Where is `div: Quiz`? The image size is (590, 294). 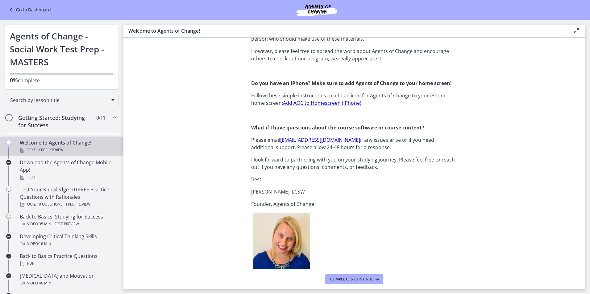
div: Quiz is located at coordinates (68, 205).